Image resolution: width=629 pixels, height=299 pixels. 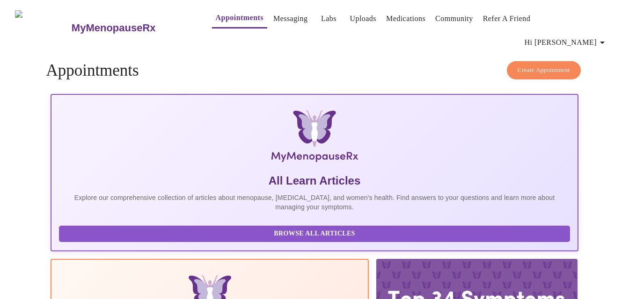 What do you see at coordinates (328, 19) in the screenshot?
I see `a: Labs` at bounding box center [328, 19].